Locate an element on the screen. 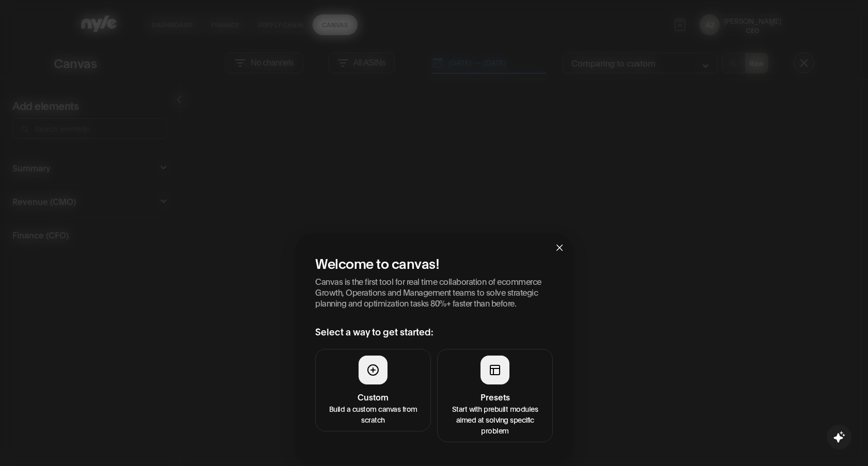  p: Canvas is the first tool for real time collaboration of ecommerce Growth, Operations and Manageme... is located at coordinates (434, 292).